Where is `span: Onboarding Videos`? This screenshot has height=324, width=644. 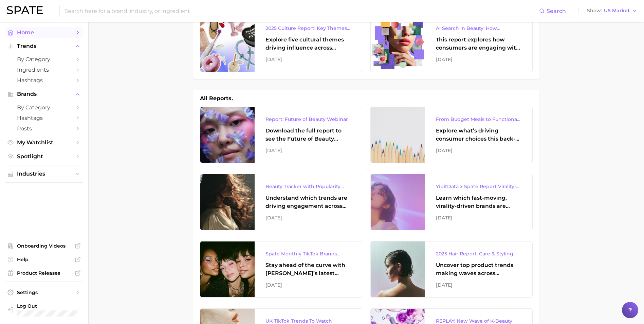
span: Onboarding Videos is located at coordinates (44, 246).